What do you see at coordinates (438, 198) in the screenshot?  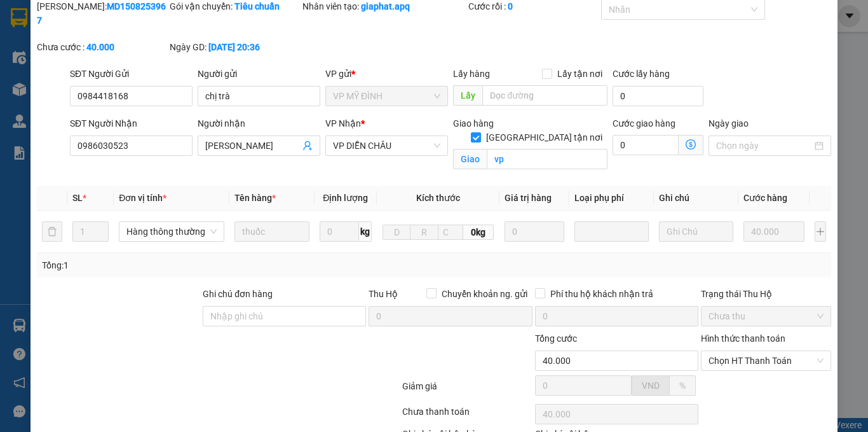 I see `span: Kích thước` at bounding box center [438, 198].